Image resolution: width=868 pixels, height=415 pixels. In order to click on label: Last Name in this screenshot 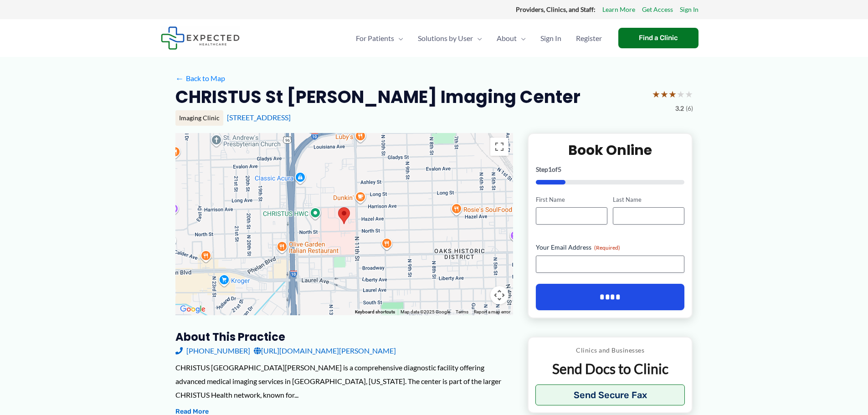, I will do `click(648, 199)`.